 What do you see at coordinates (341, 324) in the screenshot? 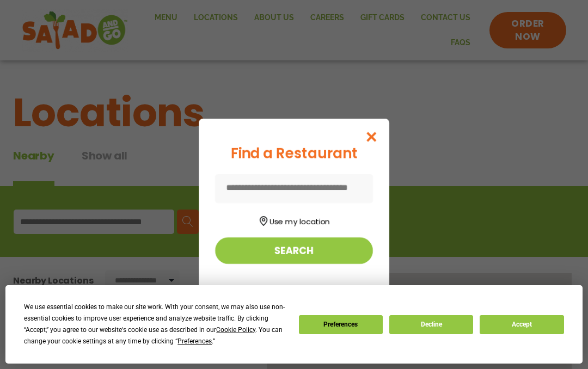
I see `button: Preferences` at bounding box center [341, 324].